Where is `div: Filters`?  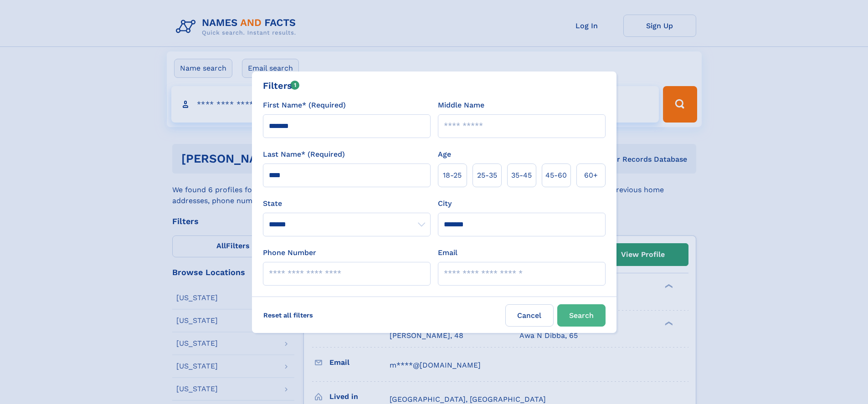 div: Filters is located at coordinates (281, 85).